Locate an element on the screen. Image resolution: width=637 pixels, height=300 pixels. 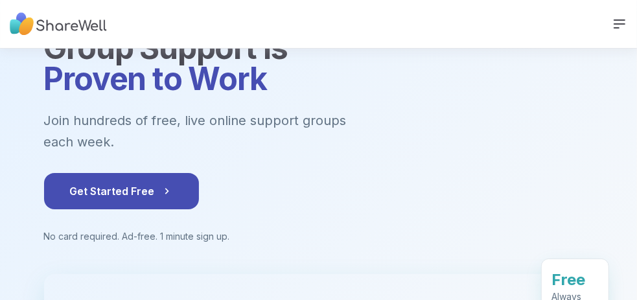
button: Get Started Free is located at coordinates (121, 191).